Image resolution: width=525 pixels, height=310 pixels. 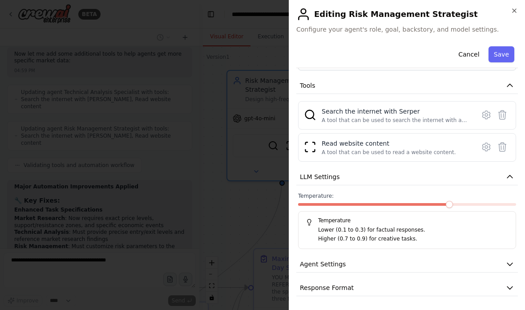 I want to click on img: SerperDevTool, so click(x=310, y=115).